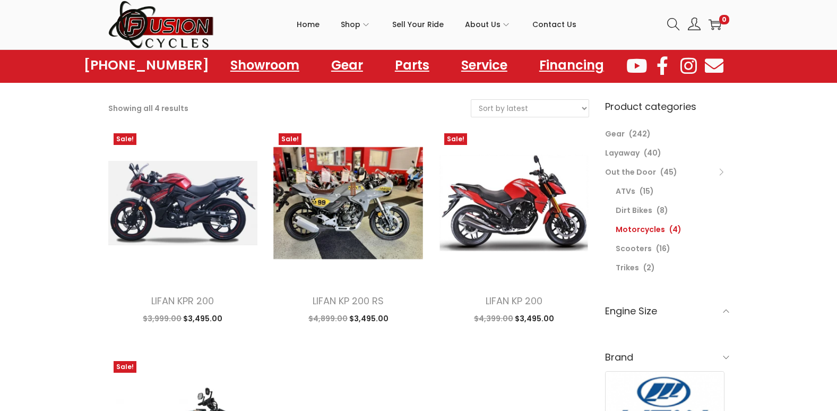  Describe the element at coordinates (308, 24) in the screenshot. I see `span: Home` at that location.